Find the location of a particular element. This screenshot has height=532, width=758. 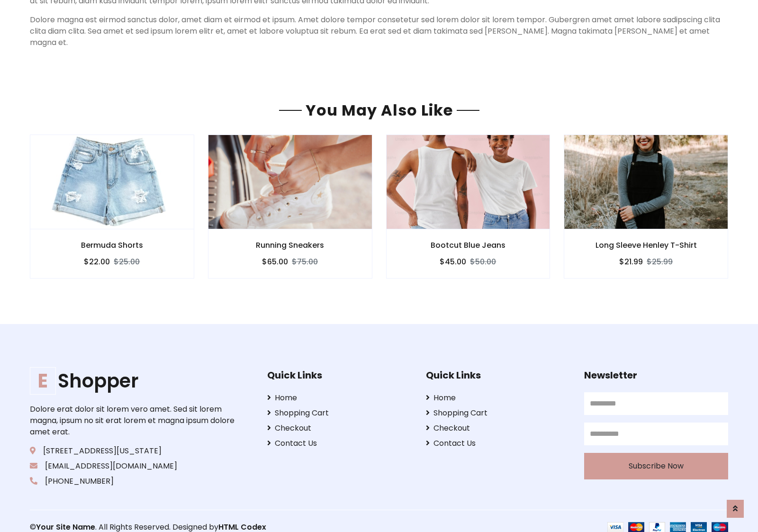

h5: Newsletter is located at coordinates (656, 375).